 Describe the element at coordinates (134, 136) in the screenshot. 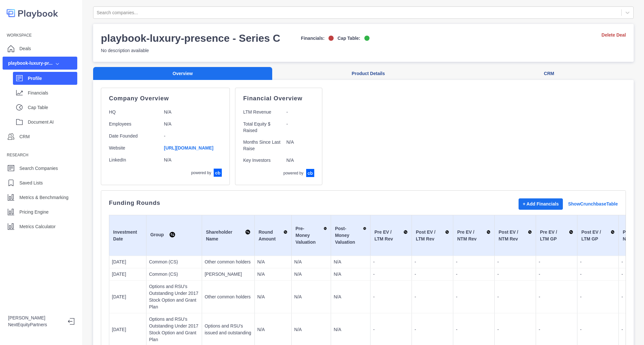

I see `p: Date Founded` at that location.